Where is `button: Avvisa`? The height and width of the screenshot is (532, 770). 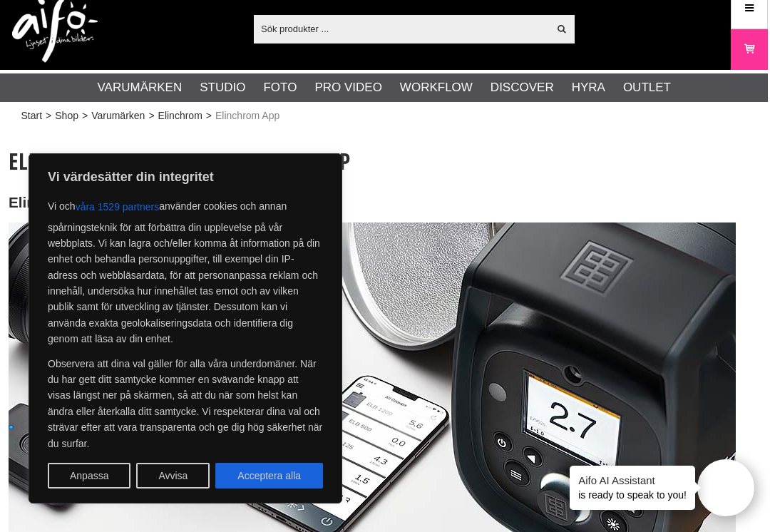 button: Avvisa is located at coordinates (172, 476).